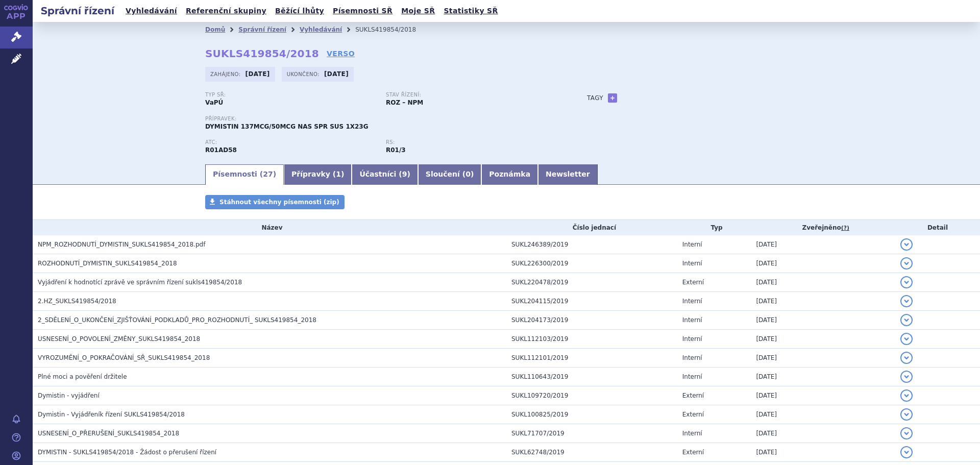  Describe the element at coordinates (214, 102) in the screenshot. I see `strong: VaPÚ` at that location.